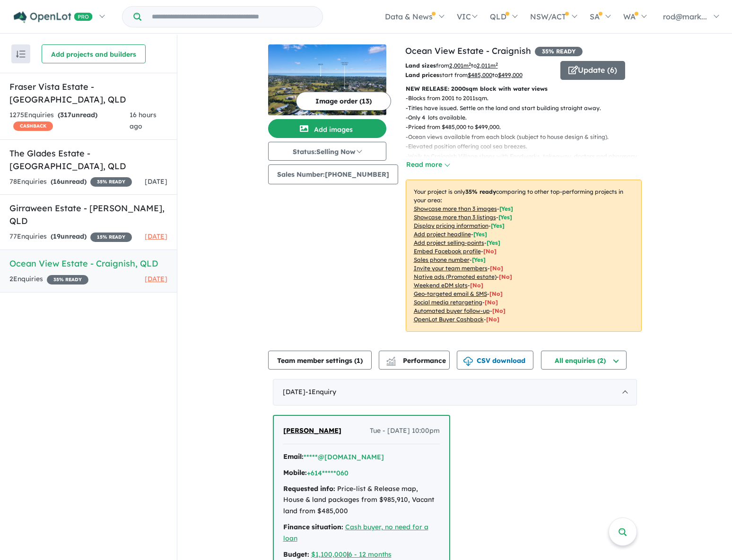 The image size is (732, 560). I want to click on p: - Elevated position offering cool sea breezes., so click(527, 147).